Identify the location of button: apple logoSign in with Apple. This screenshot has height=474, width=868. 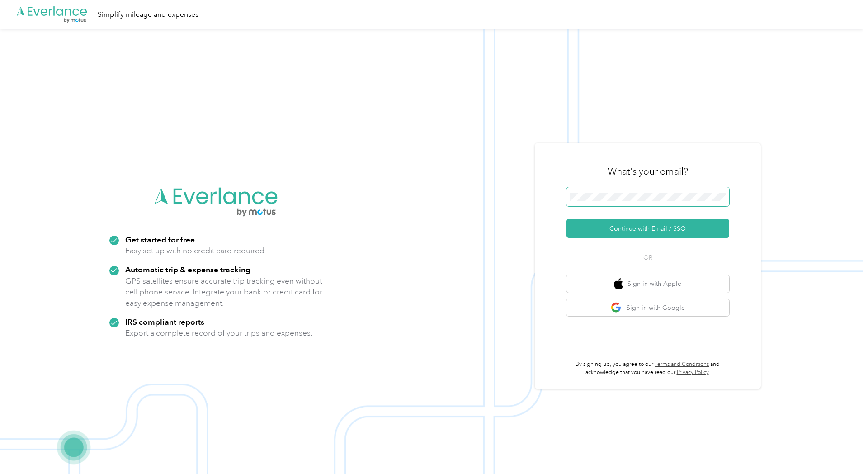
(648, 283).